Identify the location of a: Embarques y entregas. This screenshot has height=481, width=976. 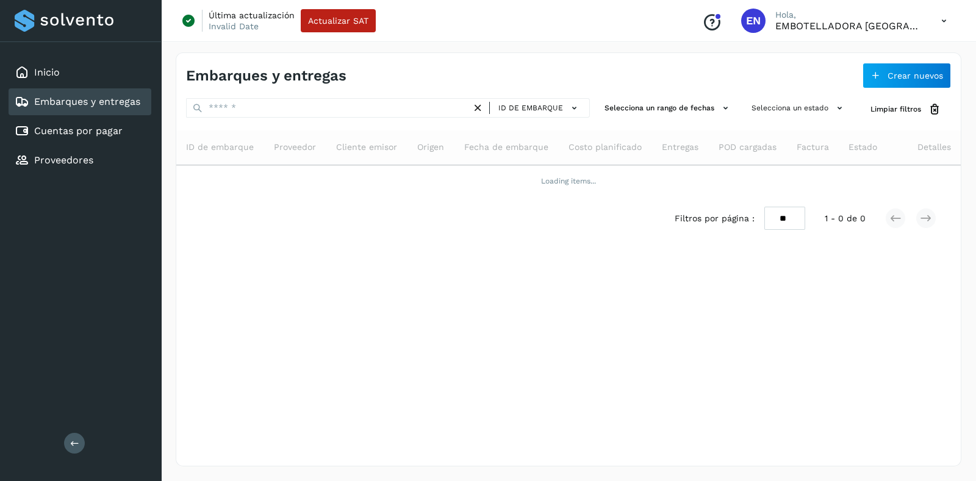
(87, 101).